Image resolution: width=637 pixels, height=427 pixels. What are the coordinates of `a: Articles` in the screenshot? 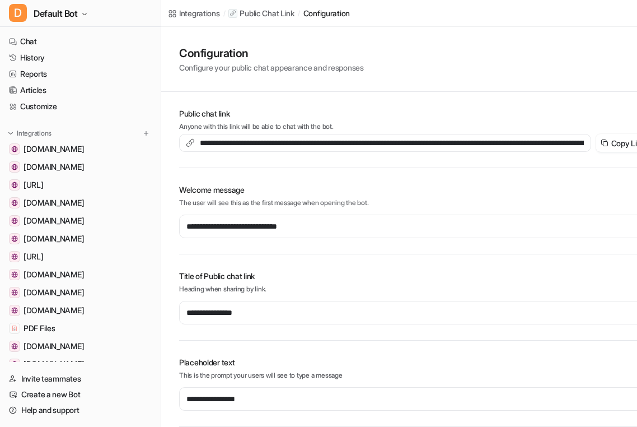 It's located at (80, 90).